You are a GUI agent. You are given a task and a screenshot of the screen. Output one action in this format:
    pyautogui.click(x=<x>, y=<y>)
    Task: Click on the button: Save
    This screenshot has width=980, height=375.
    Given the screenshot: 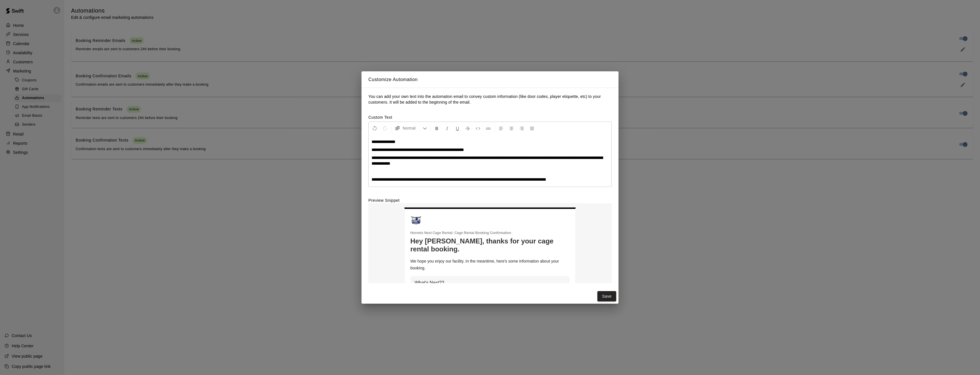 What is the action you would take?
    pyautogui.click(x=607, y=296)
    